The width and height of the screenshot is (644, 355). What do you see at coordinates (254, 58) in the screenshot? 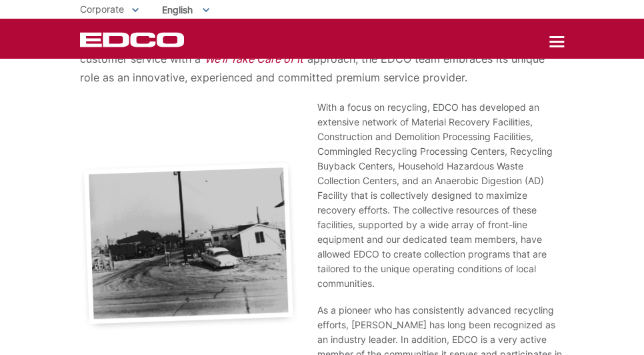
I see `em: “We’ll Take Care of It”` at bounding box center [254, 58].